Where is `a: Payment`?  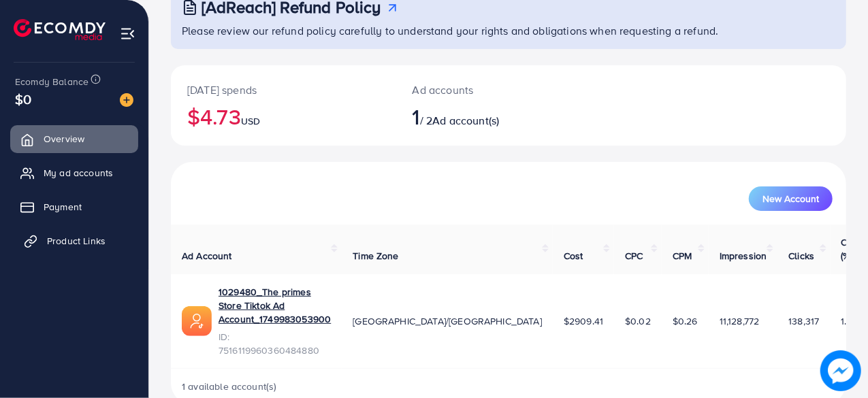 a: Payment is located at coordinates (74, 207).